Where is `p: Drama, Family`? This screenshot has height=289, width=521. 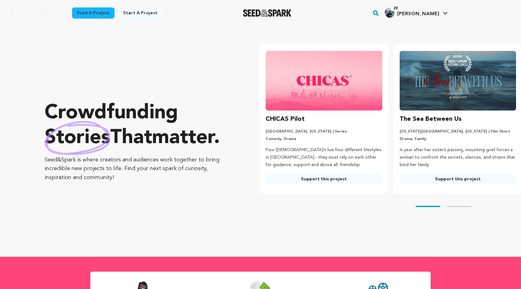
p: Drama, Family is located at coordinates (458, 139).